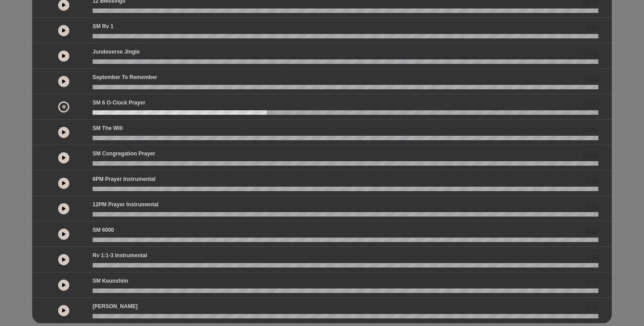 This screenshot has width=644, height=326. What do you see at coordinates (120, 256) in the screenshot?
I see `p: Rv 1:1-3 Instrumental` at bounding box center [120, 256].